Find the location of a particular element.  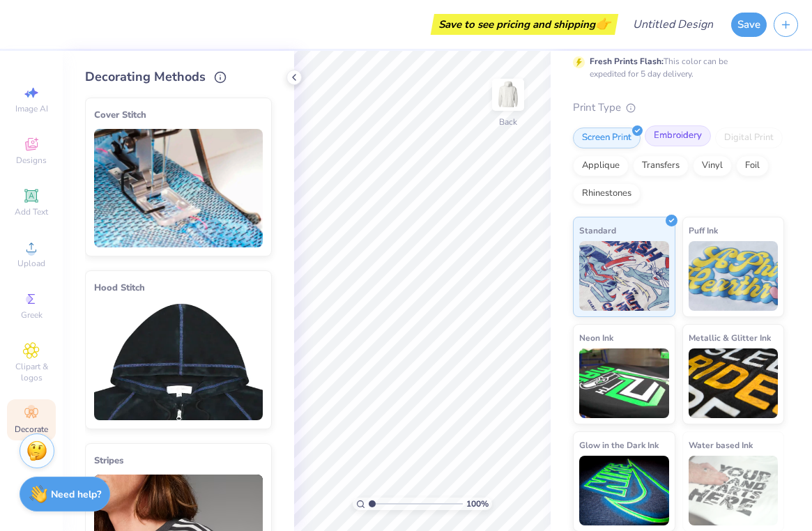

span: Upload is located at coordinates (31, 264).